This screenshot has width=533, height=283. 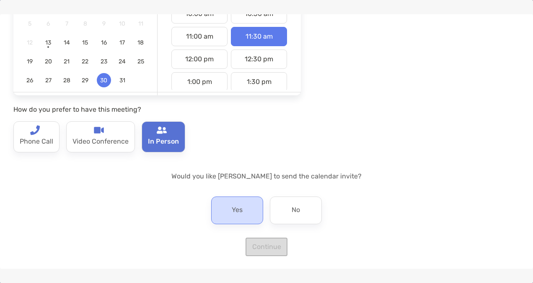 What do you see at coordinates (30, 80) in the screenshot?
I see `span: 26` at bounding box center [30, 80].